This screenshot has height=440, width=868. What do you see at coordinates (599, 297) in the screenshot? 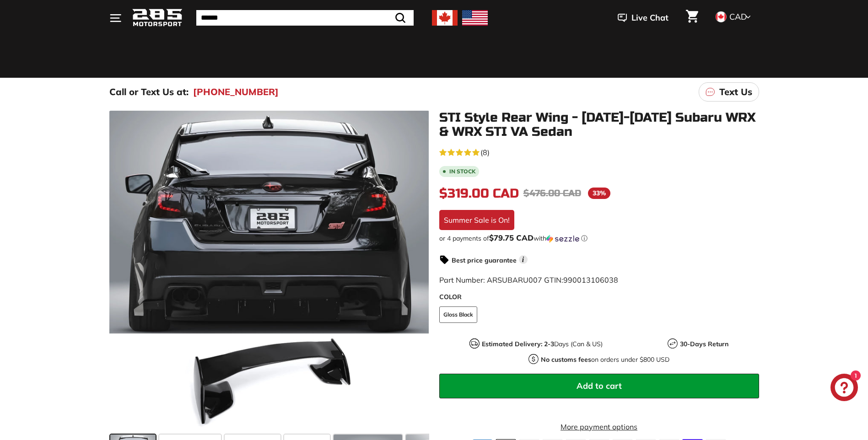
I see `label: COLOR` at bounding box center [599, 297].